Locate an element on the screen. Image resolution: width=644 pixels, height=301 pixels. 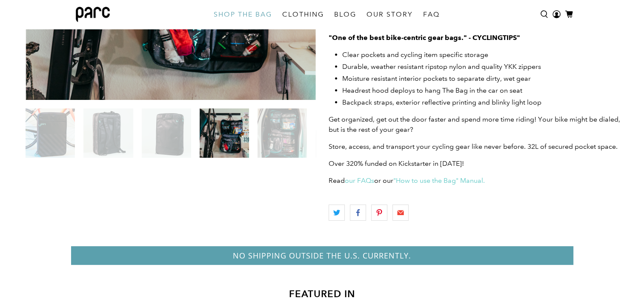
span: Backpack straps, exterior reflective printing and blinky light loop is located at coordinates (442, 102).